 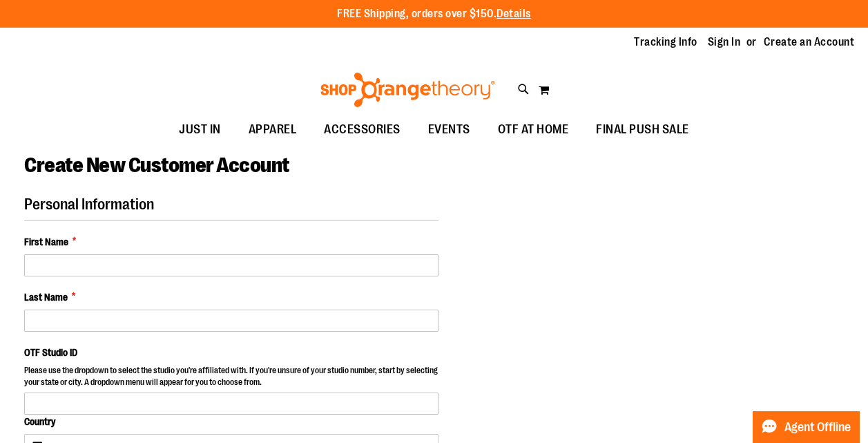 I want to click on a: EVENTS, so click(x=449, y=130).